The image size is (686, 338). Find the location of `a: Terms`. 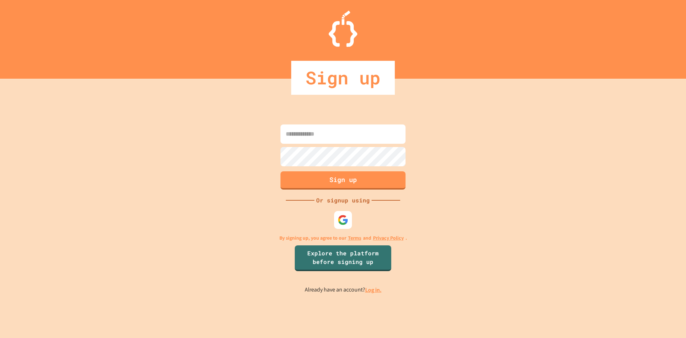

a: Terms is located at coordinates (354, 238).